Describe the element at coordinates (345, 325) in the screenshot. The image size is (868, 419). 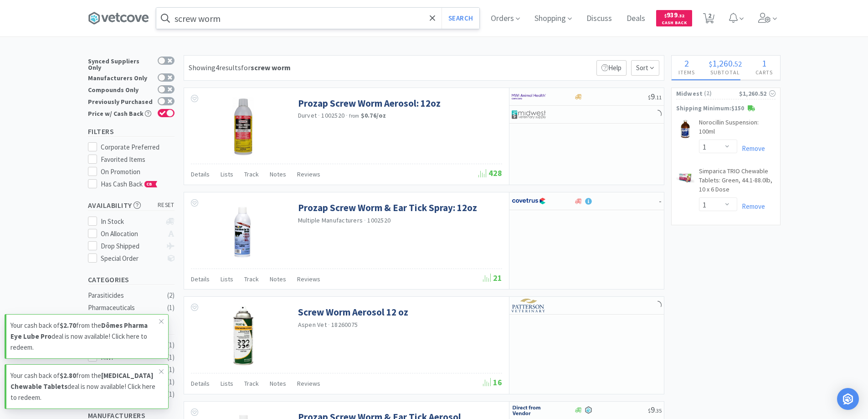
I see `span: 18260075` at that location.